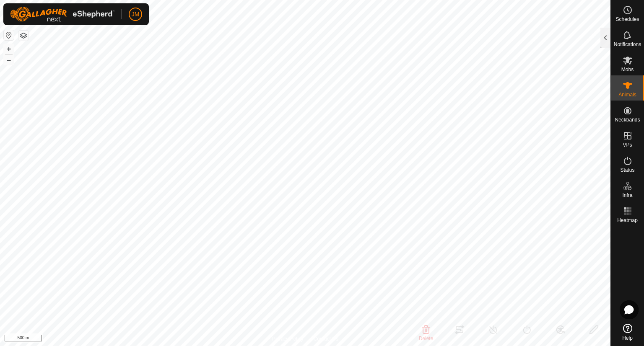  Describe the element at coordinates (627, 45) in the screenshot. I see `span: Notifications` at that location.